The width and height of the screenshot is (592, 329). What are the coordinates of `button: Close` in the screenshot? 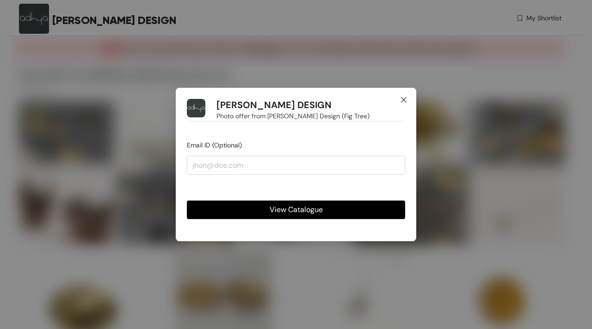 It's located at (404, 100).